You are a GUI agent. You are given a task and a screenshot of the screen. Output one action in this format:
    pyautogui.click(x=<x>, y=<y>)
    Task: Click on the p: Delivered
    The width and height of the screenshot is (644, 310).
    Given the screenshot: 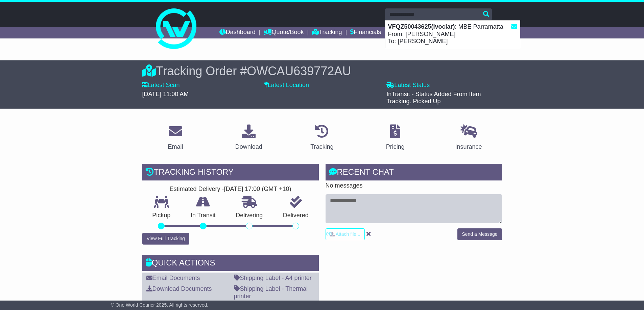 What is the action you would take?
    pyautogui.click(x=296, y=215)
    